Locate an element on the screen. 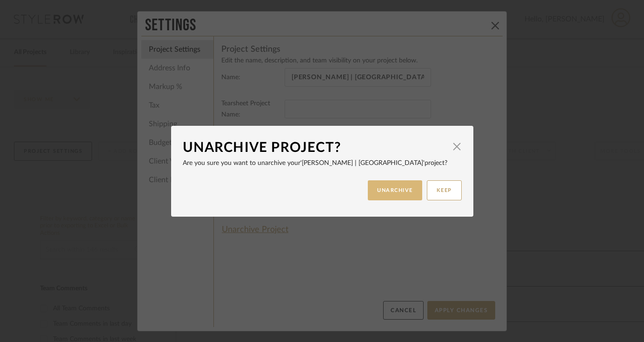 The width and height of the screenshot is (644, 342). div: Unarchive Project? is located at coordinates (315, 147).